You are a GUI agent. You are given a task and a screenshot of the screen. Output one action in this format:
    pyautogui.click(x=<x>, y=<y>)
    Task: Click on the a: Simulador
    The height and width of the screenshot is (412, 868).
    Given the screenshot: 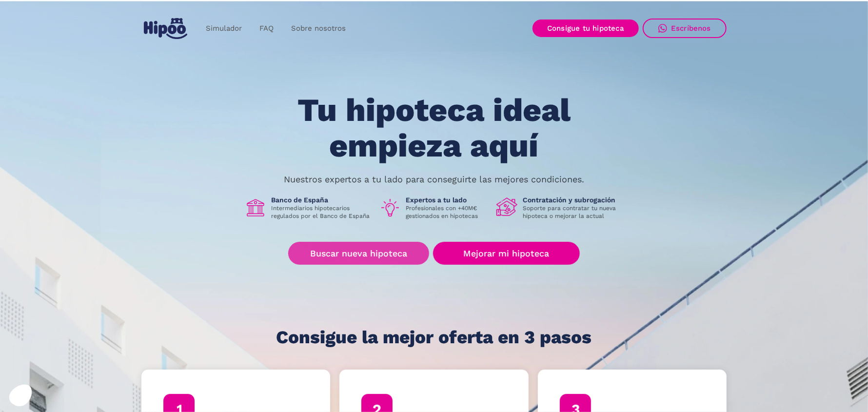 What is the action you would take?
    pyautogui.click(x=224, y=28)
    